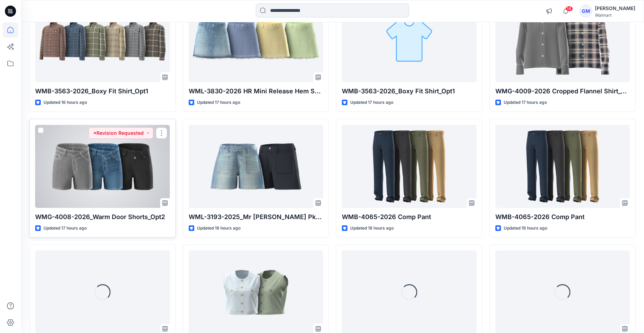 The image size is (644, 333). Describe the element at coordinates (563, 92) in the screenshot. I see `p: WMG-4009-2026 Cropped Flannel Shirt_Opt.2` at that location.